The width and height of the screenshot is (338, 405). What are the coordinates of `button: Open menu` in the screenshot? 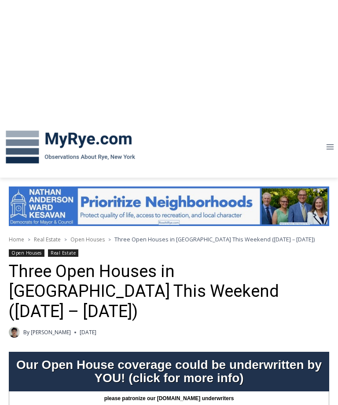 It's located at (330, 147).